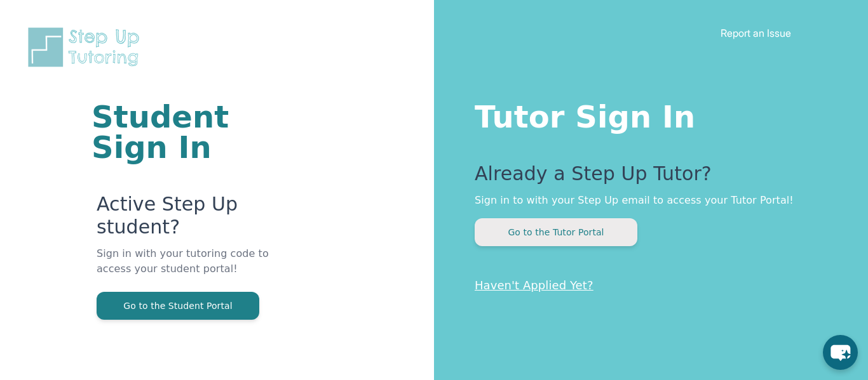 The width and height of the screenshot is (868, 380). I want to click on a: Go to the Student Portal, so click(178, 305).